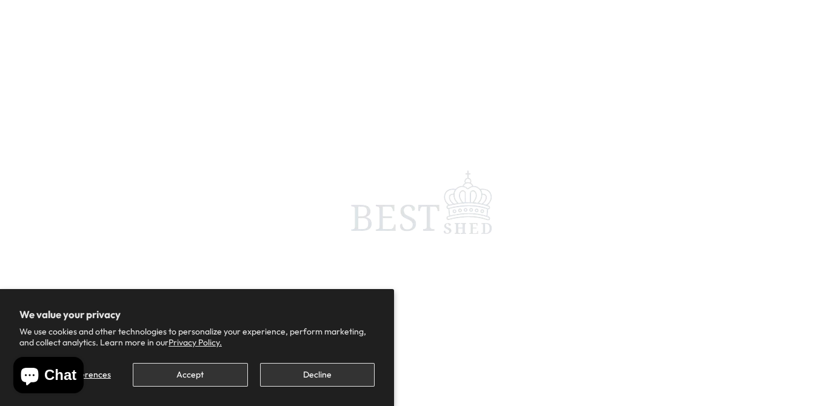  I want to click on p: We use cookies and other technologies to personalize your experience, perform marketing, and coll..., so click(197, 337).